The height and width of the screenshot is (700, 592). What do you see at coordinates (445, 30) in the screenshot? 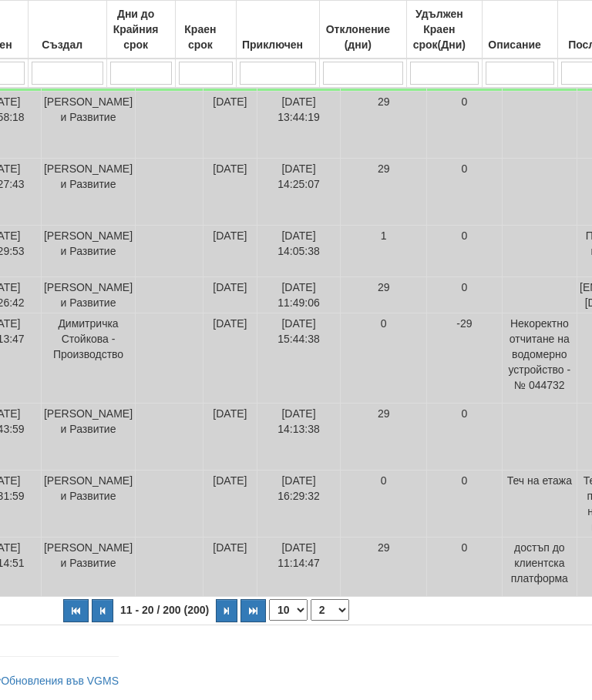
I see `th: Удължен Краен срок(Дни): No sort applied, activate to apply an ascending sort` at bounding box center [445, 30].